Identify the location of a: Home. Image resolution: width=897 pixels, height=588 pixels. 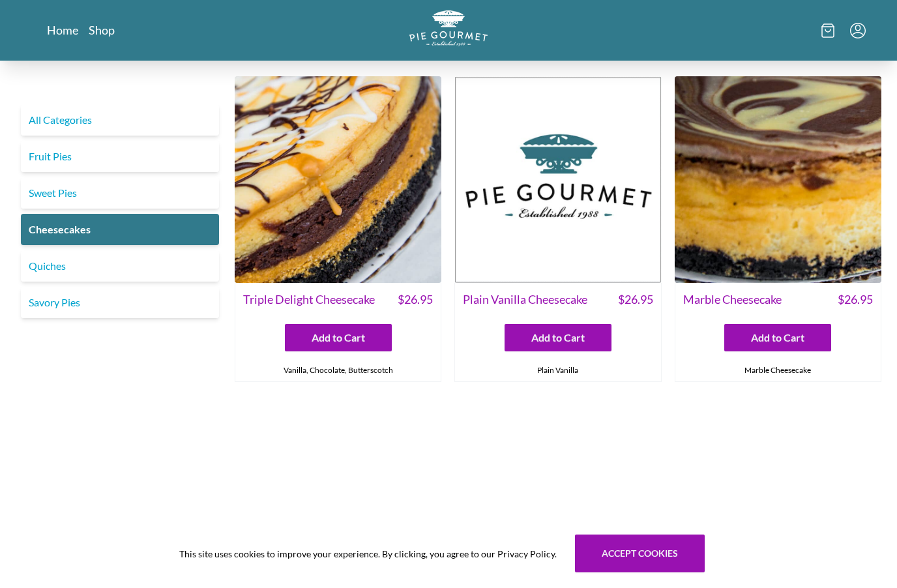
(63, 30).